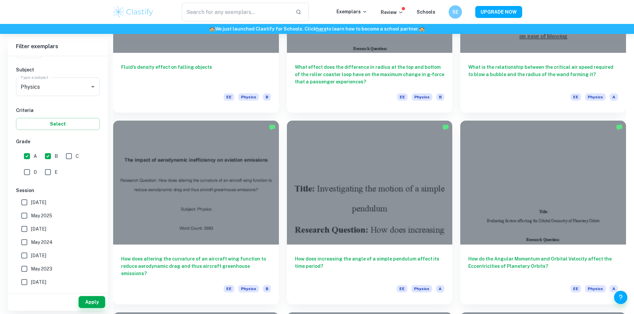  Describe the element at coordinates (498, 12) in the screenshot. I see `button: UPGRADE NOW` at that location.